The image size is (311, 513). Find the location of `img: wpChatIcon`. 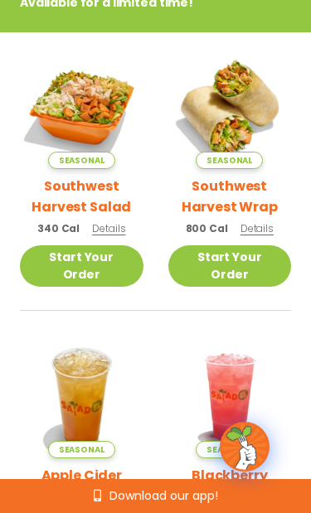

img: wpChatIcon is located at coordinates (245, 447).